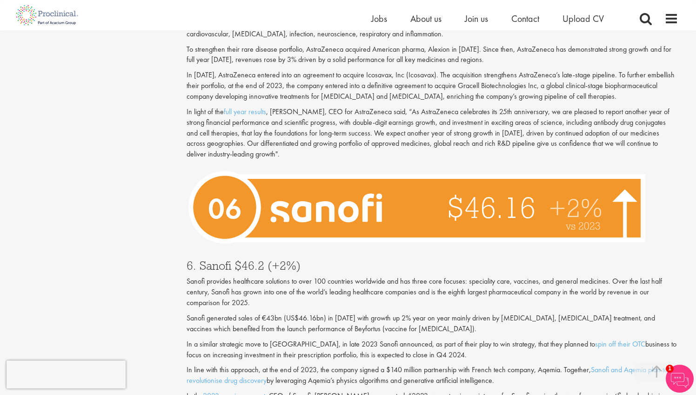 This screenshot has width=696, height=395. What do you see at coordinates (525, 19) in the screenshot?
I see `a: Contact` at bounding box center [525, 19].